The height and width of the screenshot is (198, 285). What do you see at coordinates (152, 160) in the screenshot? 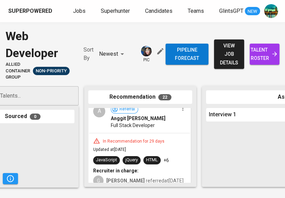
I see `div: HTML` at bounding box center [152, 160].